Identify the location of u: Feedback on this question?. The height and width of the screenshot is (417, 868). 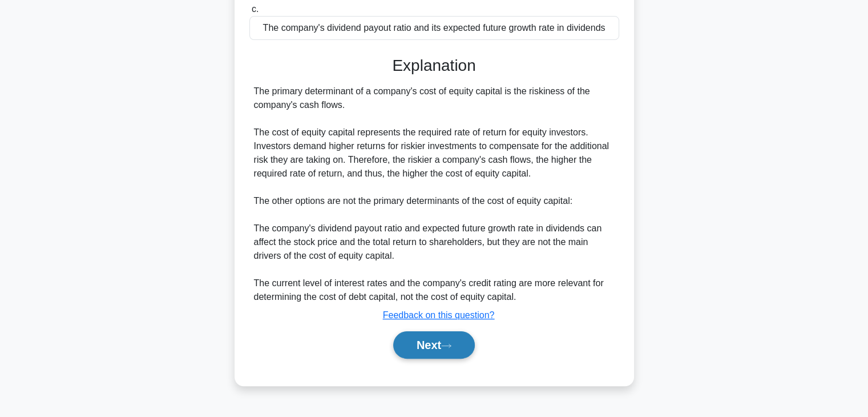
(439, 315).